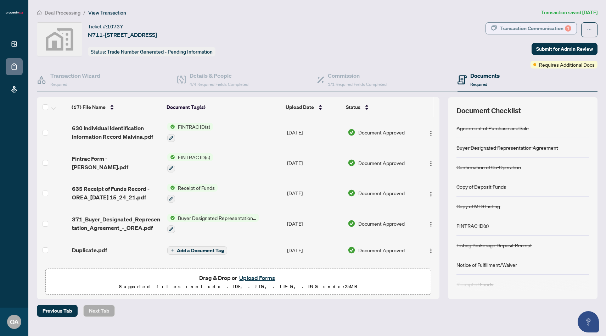  I want to click on div: Copy of MLS Listing, so click(478, 206).